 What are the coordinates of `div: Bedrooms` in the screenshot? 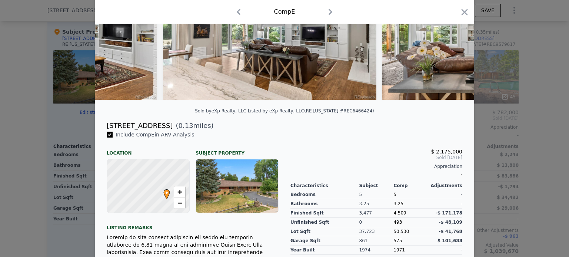 It's located at (325, 195).